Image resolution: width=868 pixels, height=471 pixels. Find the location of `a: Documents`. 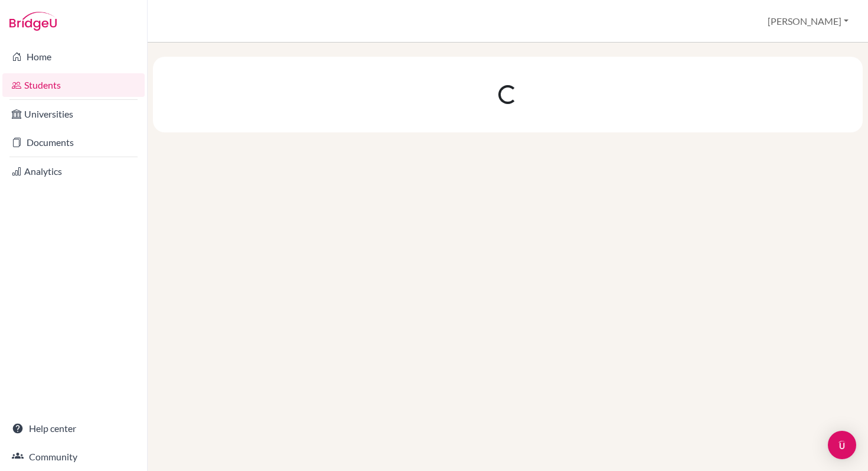

a: Documents is located at coordinates (73, 142).